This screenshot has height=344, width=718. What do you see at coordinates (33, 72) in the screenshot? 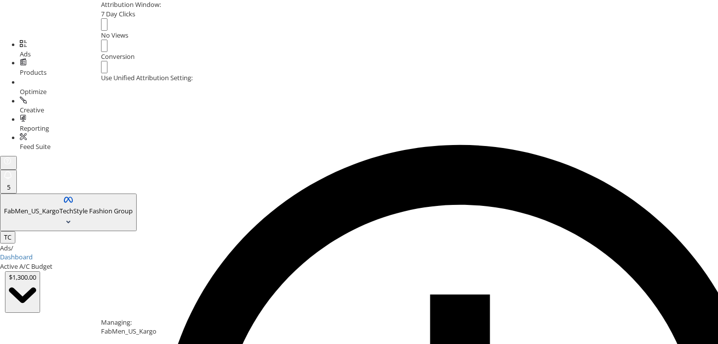
I see `span: Products` at bounding box center [33, 72].